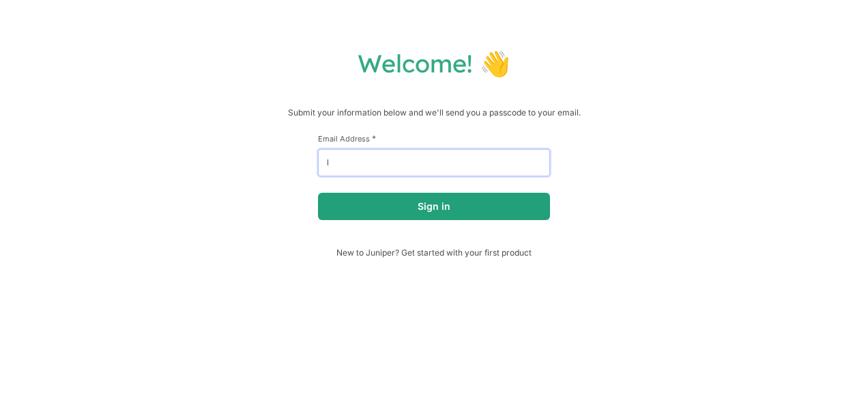  Describe the element at coordinates (434, 138) in the screenshot. I see `label: Email Address` at that location.